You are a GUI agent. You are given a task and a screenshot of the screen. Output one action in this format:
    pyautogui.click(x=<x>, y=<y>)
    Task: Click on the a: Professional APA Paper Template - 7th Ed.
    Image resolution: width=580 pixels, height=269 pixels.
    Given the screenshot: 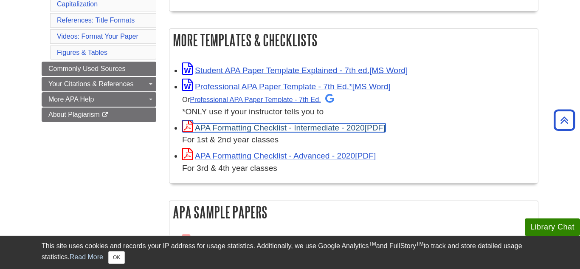 What is the action you would take?
    pyautogui.click(x=262, y=99)
    